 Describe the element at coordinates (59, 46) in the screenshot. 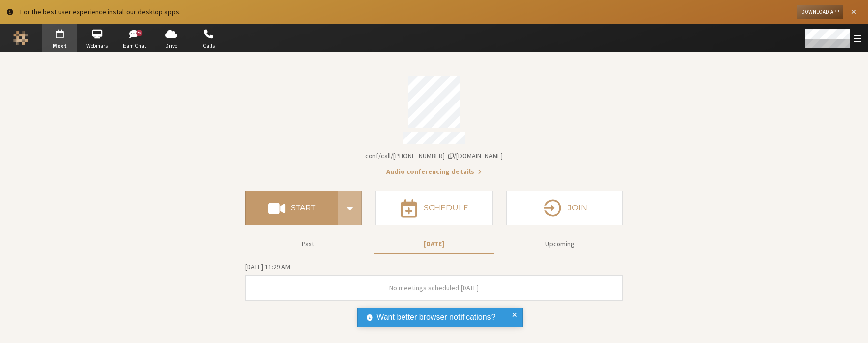

I see `span: Meet` at that location.